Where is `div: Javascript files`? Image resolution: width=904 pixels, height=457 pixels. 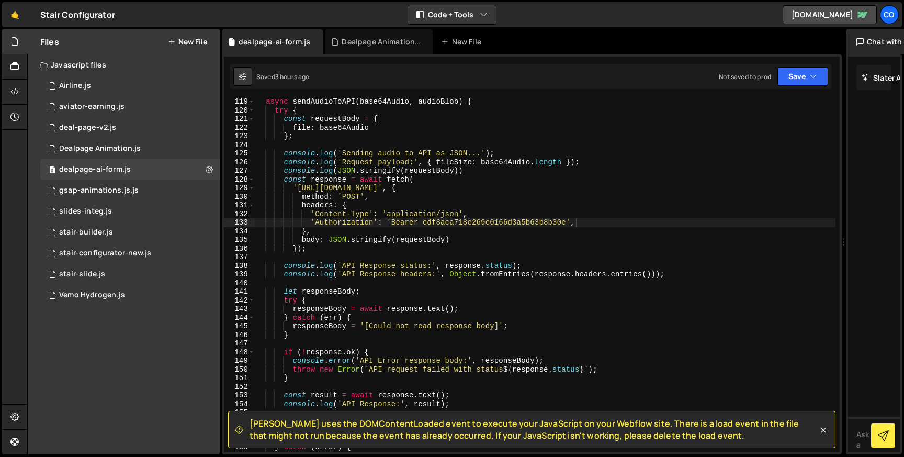 div: Javascript files is located at coordinates (124, 65).